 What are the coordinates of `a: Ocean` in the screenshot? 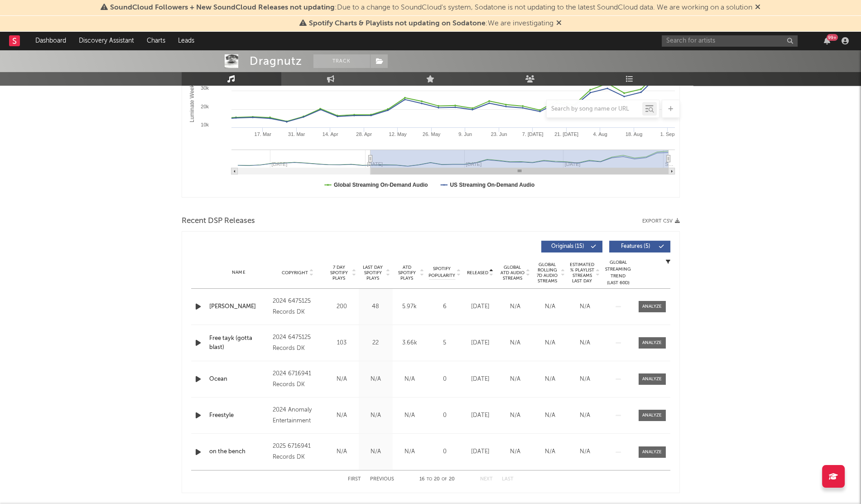 It's located at (239, 379).